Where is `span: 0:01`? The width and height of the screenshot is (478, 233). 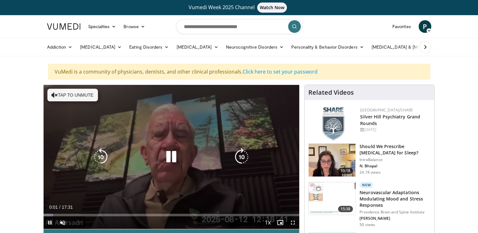 span: 0:01 is located at coordinates (53, 207).